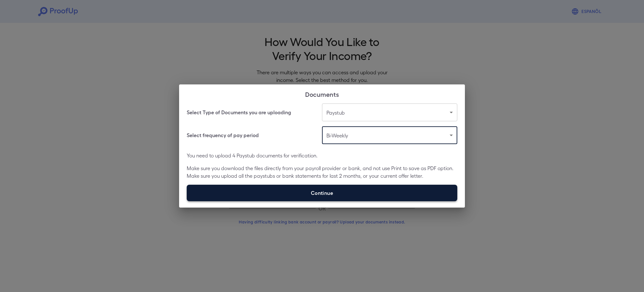 The width and height of the screenshot is (644, 292). I want to click on h6: Select Type of Documents you are uploading, so click(239, 113).